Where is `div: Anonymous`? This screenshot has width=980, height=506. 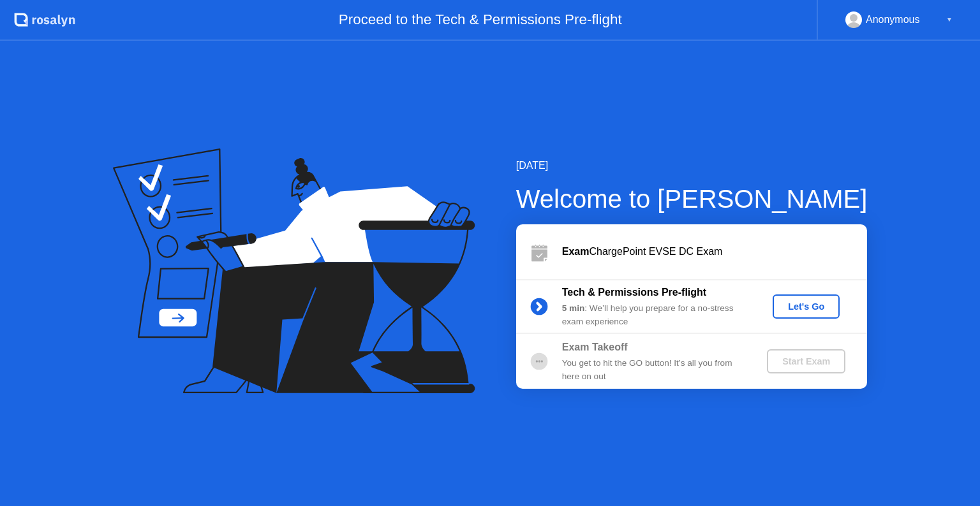
div: Anonymous is located at coordinates (892, 20).